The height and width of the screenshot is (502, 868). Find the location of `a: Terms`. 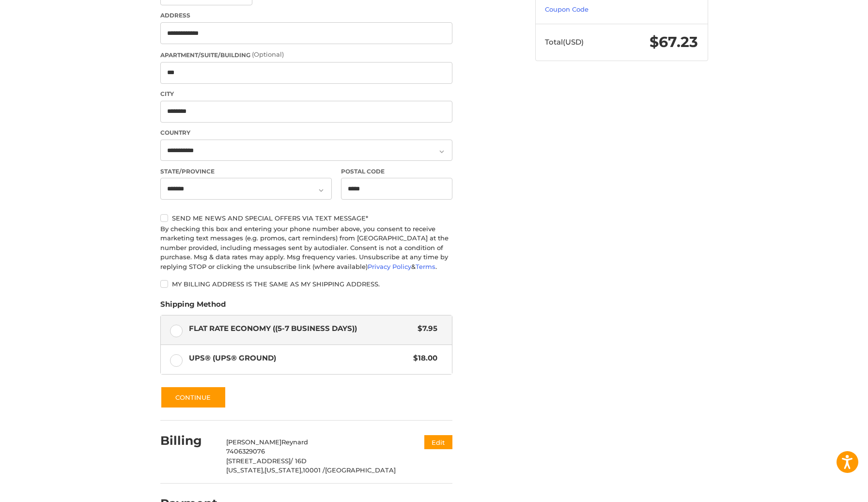

a: Terms is located at coordinates (425, 267).